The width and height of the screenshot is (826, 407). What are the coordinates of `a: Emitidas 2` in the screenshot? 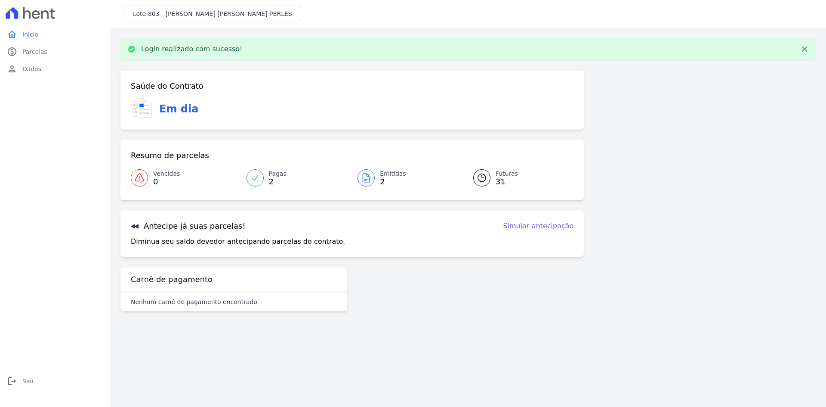 It's located at (408, 178).